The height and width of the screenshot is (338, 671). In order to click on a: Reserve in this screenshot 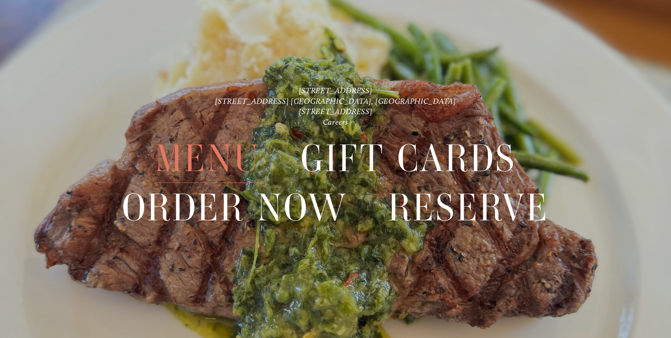, I will do `click(469, 207)`.